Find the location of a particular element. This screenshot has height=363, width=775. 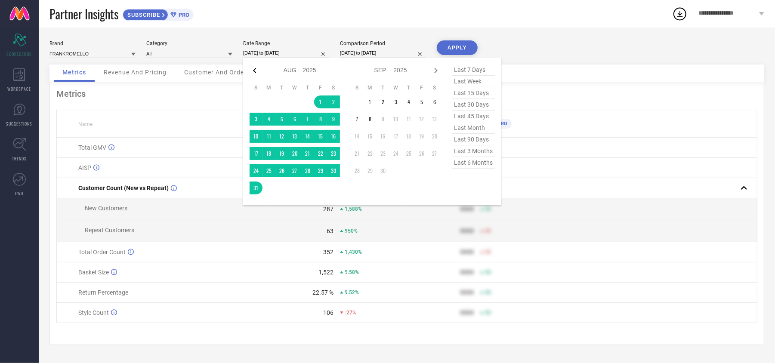

span: WORKSPACE is located at coordinates (19, 89).